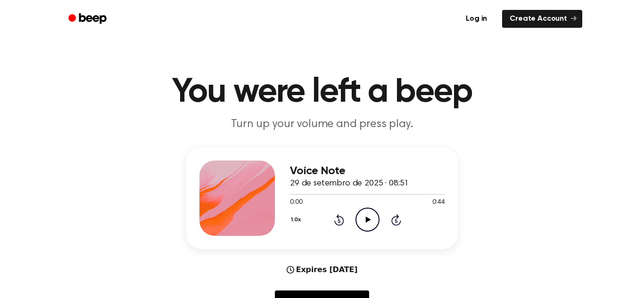 The image size is (644, 298). I want to click on span: 0:00, so click(296, 203).